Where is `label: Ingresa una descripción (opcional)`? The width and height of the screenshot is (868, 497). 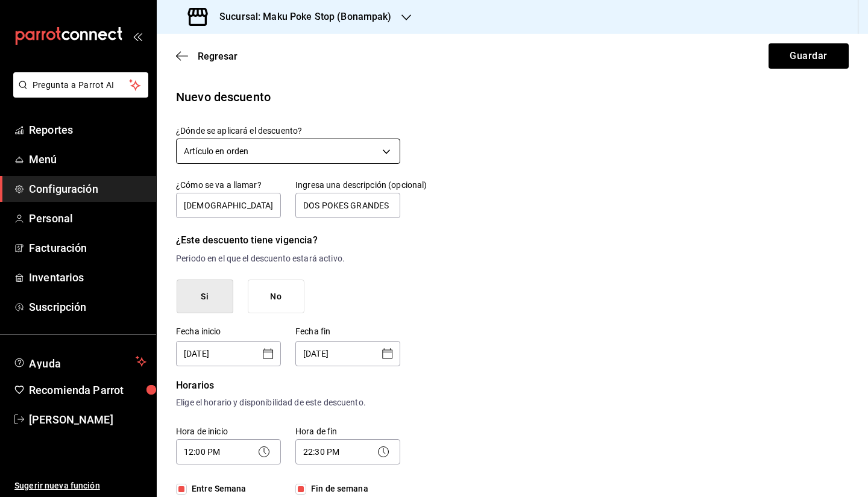
label: Ingresa una descripción (opcional) is located at coordinates (348, 185).